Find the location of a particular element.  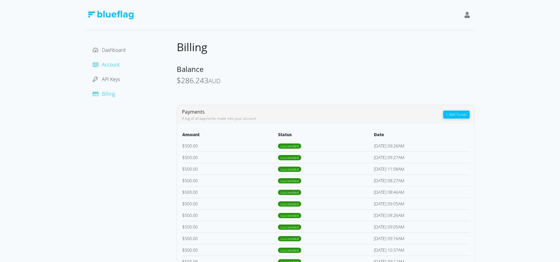

span: Account is located at coordinates (111, 65).